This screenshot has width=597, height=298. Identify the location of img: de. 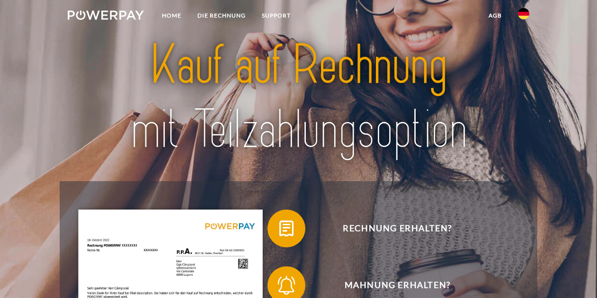
(523, 14).